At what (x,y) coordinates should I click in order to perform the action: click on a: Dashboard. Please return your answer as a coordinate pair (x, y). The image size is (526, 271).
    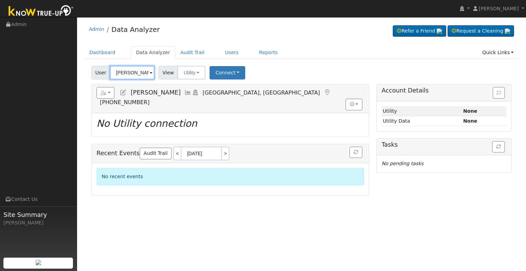
    Looking at the image, I should click on (102, 52).